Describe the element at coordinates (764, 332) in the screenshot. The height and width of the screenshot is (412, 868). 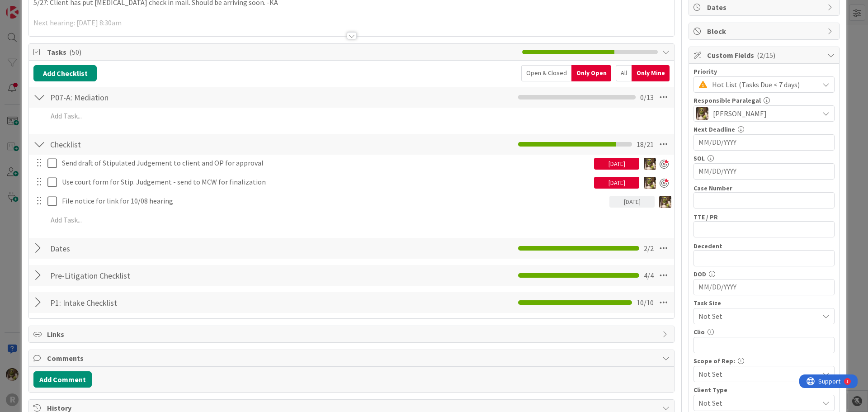
I see `div: Clio` at that location.